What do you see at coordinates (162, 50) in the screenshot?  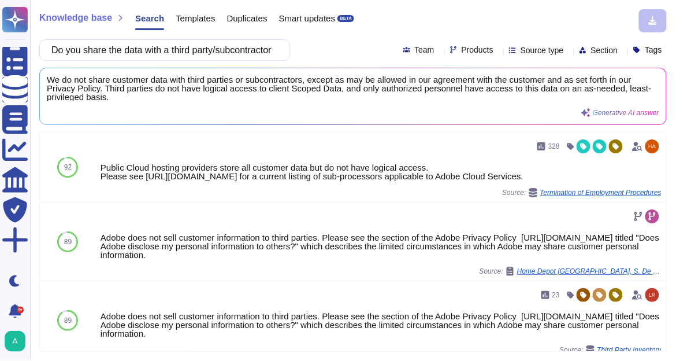 I see `input: Search a question or template...` at bounding box center [162, 50].